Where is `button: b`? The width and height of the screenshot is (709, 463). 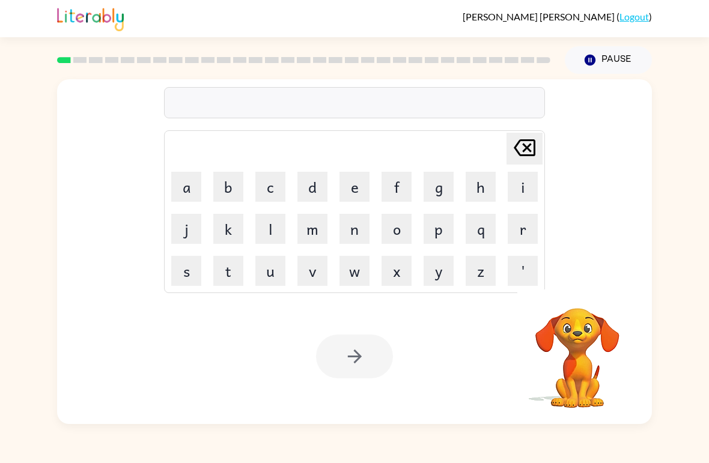 button: b is located at coordinates (228, 187).